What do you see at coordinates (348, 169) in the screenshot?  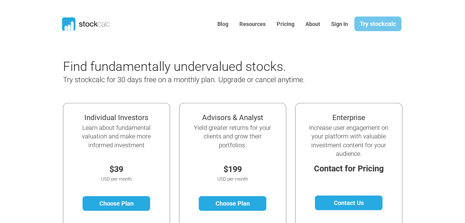 I see `p: Contact for Pricing` at bounding box center [348, 169].